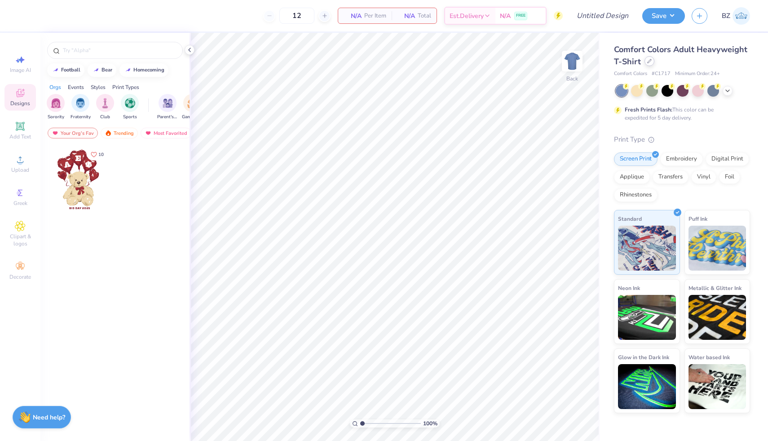 This screenshot has width=768, height=441. I want to click on span: Upload, so click(20, 170).